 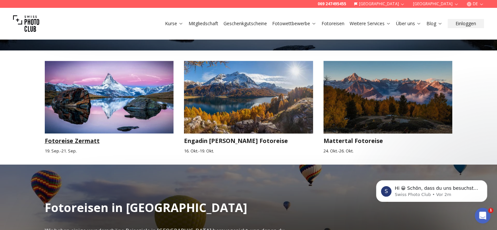 What do you see at coordinates (109, 151) in the screenshot?
I see `small: 19. Sep. - 21. Sep.` at bounding box center [109, 151].